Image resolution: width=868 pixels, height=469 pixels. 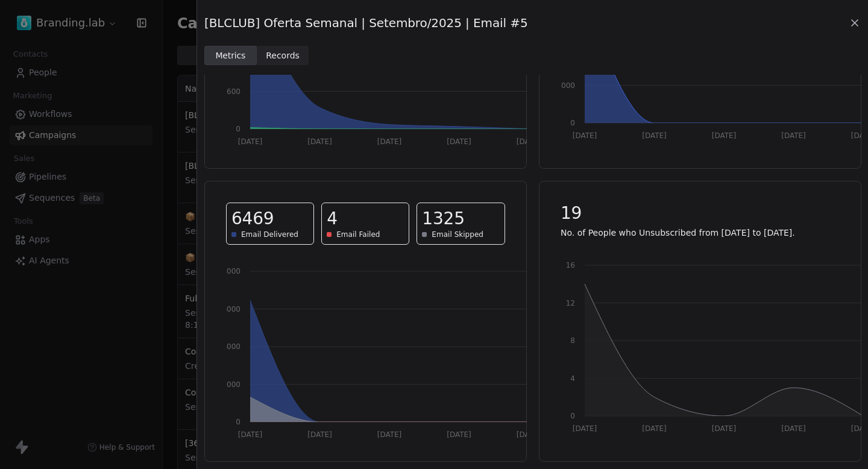 I want to click on span: 4, so click(x=332, y=219).